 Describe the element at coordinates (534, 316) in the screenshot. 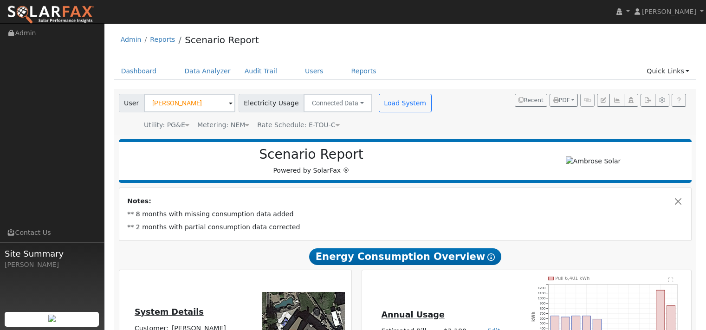

I see `text: kWh` at that location.